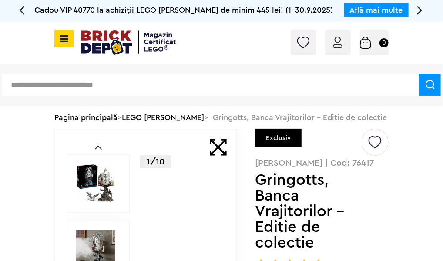 The width and height of the screenshot is (443, 261). I want to click on a: Pagina principală, so click(86, 118).